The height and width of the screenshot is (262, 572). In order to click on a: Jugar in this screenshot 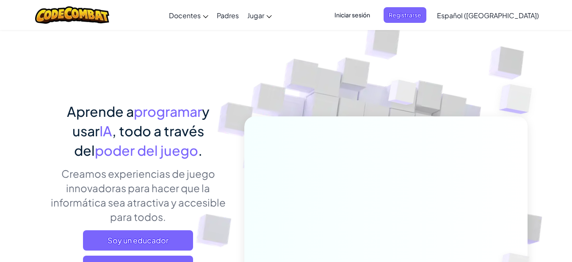, I will do `click(259, 15)`.